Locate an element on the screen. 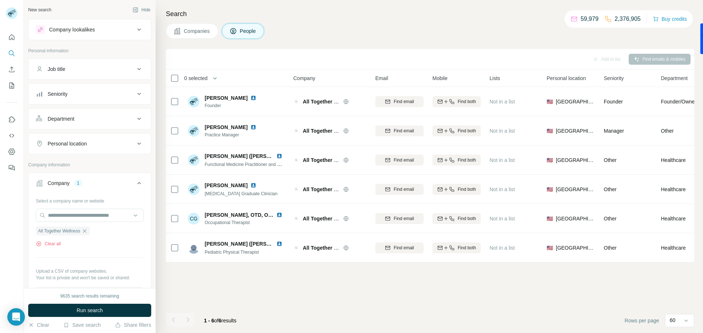  button: Use Surfe API is located at coordinates (12, 136).